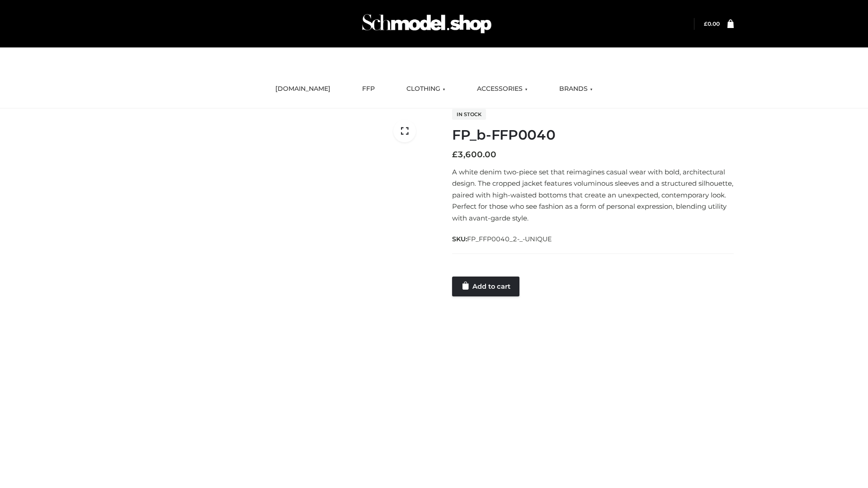 Image resolution: width=868 pixels, height=488 pixels. What do you see at coordinates (426, 89) in the screenshot?
I see `a: CLOTHING` at bounding box center [426, 89].